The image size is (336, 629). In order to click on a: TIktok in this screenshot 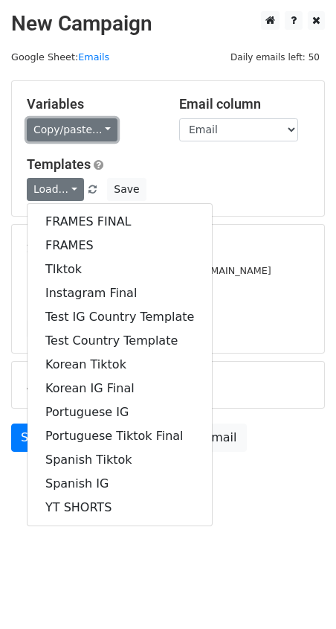, I will do `click(120, 269)`.